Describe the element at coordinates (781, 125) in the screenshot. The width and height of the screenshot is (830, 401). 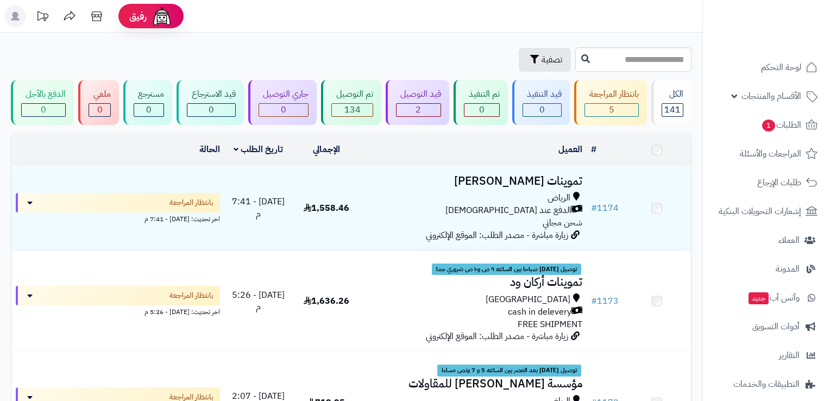
I see `span: الطلبات` at that location.